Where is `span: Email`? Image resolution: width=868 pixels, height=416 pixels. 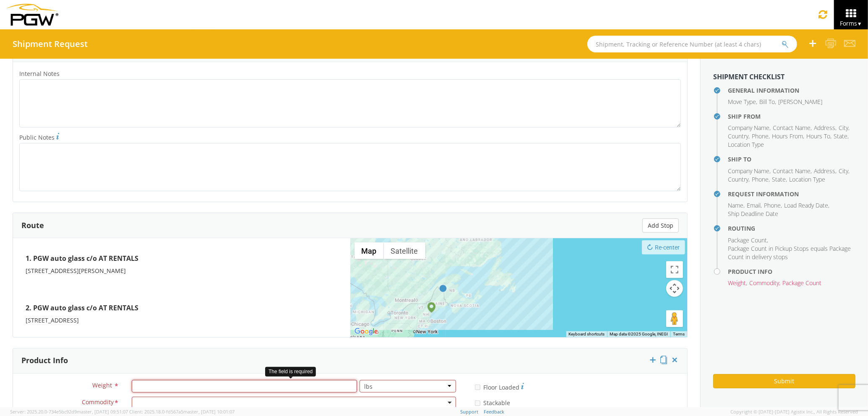
span: Email is located at coordinates (753, 205).